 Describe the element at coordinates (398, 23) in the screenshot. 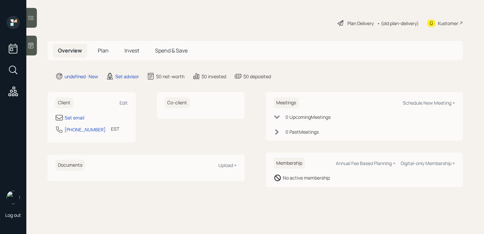

I see `div: • (old plan-delivery)` at that location.